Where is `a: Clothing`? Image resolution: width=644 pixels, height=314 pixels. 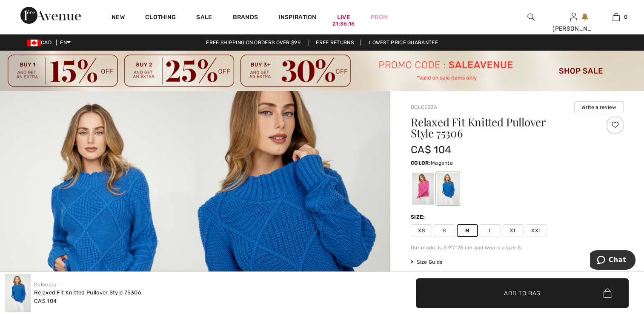 a: Clothing is located at coordinates (160, 18).